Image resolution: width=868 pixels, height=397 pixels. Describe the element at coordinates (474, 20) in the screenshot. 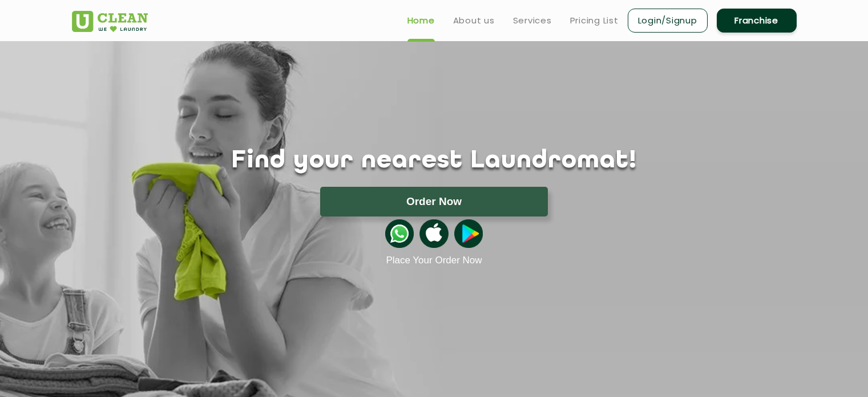

I see `a: About us` at that location.